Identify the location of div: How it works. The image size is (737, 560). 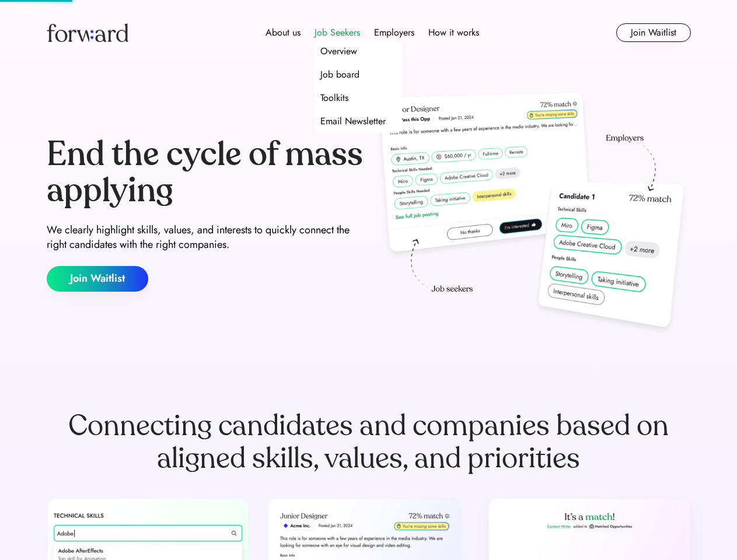
(453, 33).